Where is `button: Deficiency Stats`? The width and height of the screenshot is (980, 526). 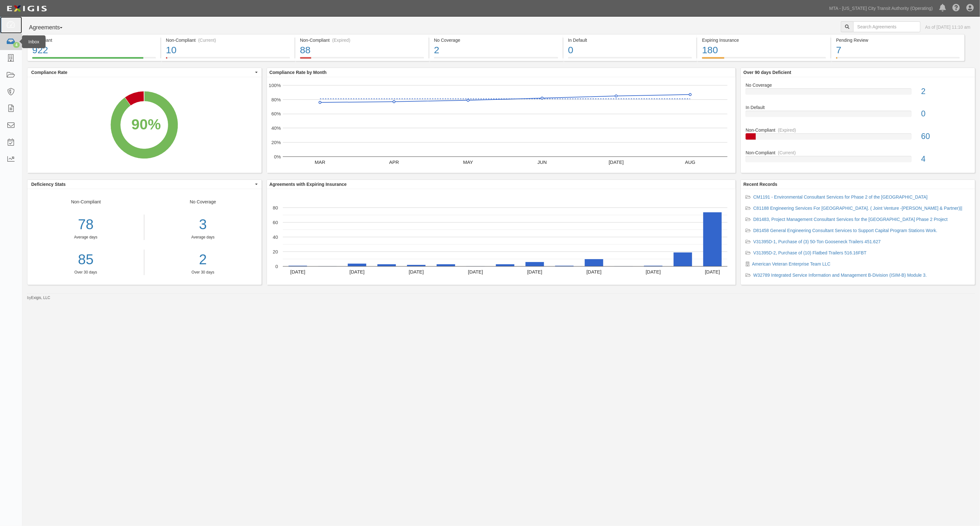 button: Deficiency Stats is located at coordinates (145, 184).